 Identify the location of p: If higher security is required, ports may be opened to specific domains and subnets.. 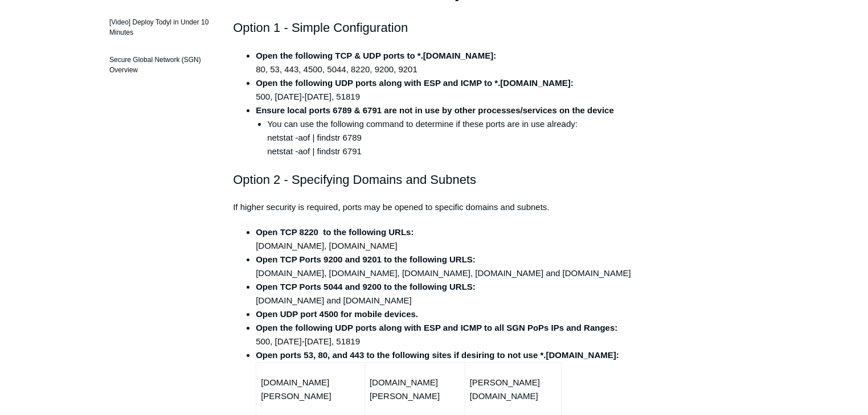
(434, 208).